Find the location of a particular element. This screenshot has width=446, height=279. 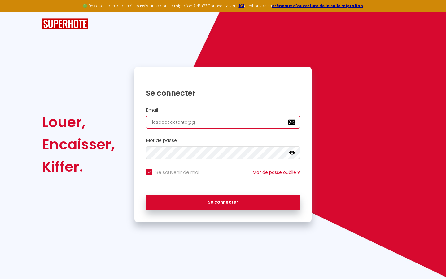

strong: créneaux d'ouverture de la salle migration is located at coordinates (317, 6).